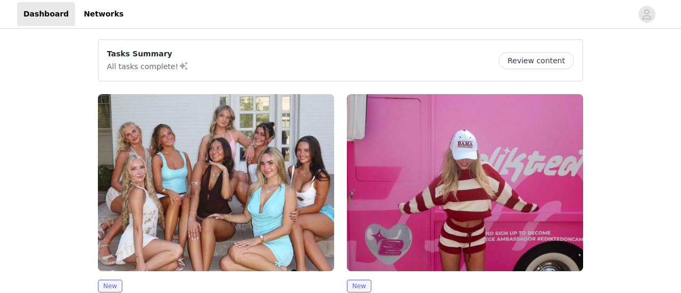 This screenshot has height=293, width=681. I want to click on p: All tasks complete!, so click(148, 66).